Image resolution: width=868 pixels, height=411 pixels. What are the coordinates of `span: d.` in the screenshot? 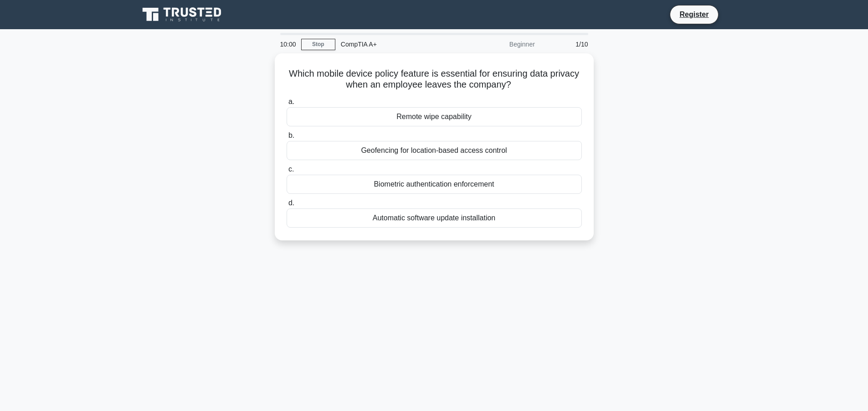 It's located at (291, 203).